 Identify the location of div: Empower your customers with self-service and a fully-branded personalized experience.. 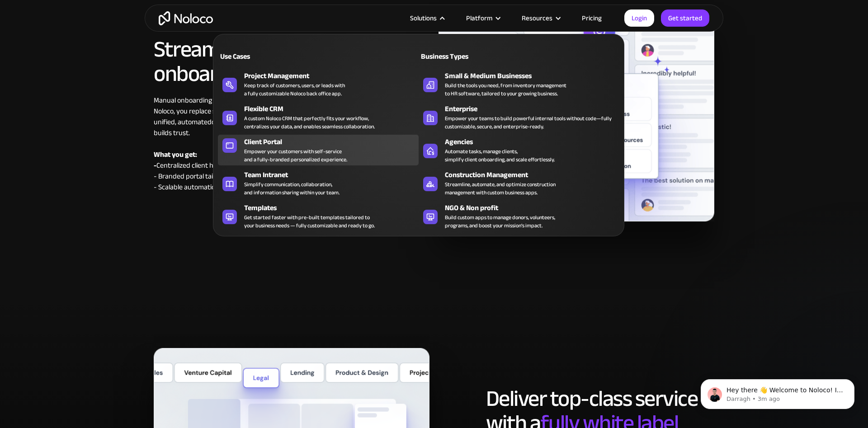
(296, 156).